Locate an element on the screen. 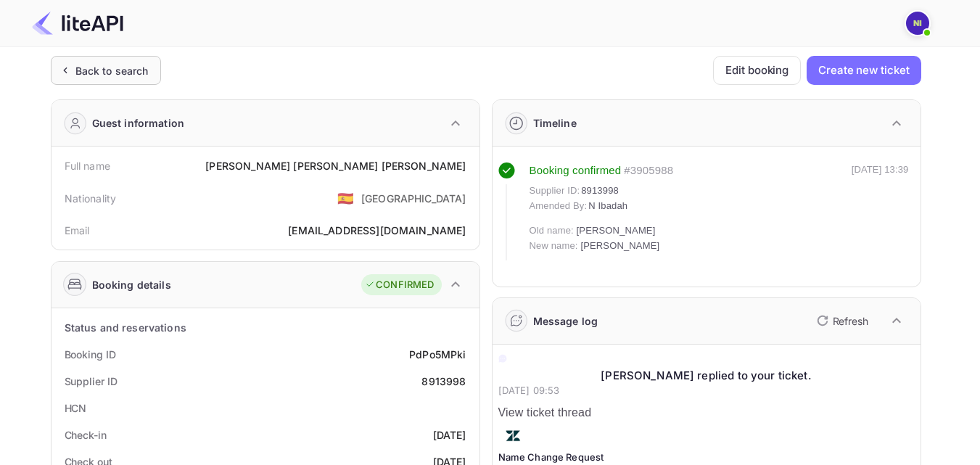 The height and width of the screenshot is (465, 980). div: CONFIRMED is located at coordinates (399, 285).